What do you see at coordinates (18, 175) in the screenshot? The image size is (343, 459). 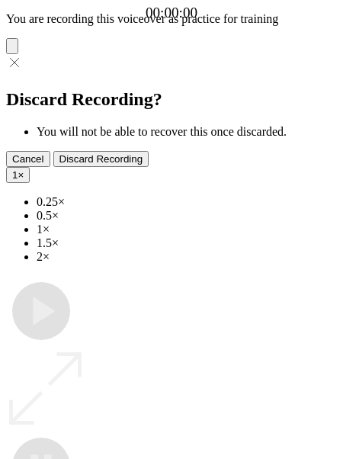 I see `button: 1×` at bounding box center [18, 175].